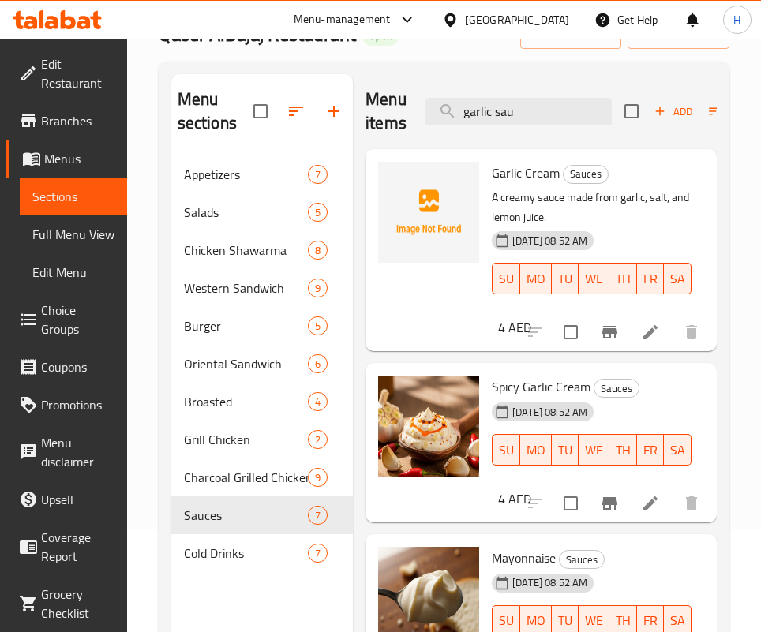 Image resolution: width=761 pixels, height=632 pixels. I want to click on span: Coverage Report, so click(77, 547).